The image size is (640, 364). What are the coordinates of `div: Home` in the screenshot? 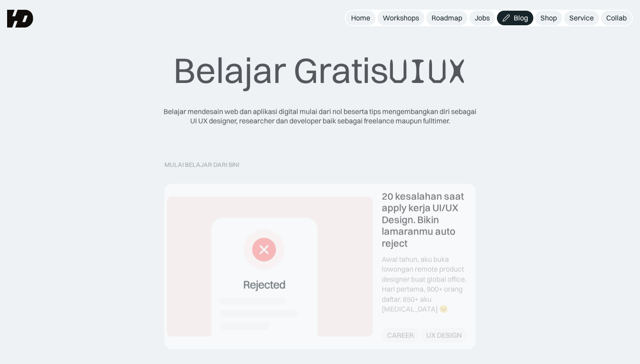 It's located at (360, 18).